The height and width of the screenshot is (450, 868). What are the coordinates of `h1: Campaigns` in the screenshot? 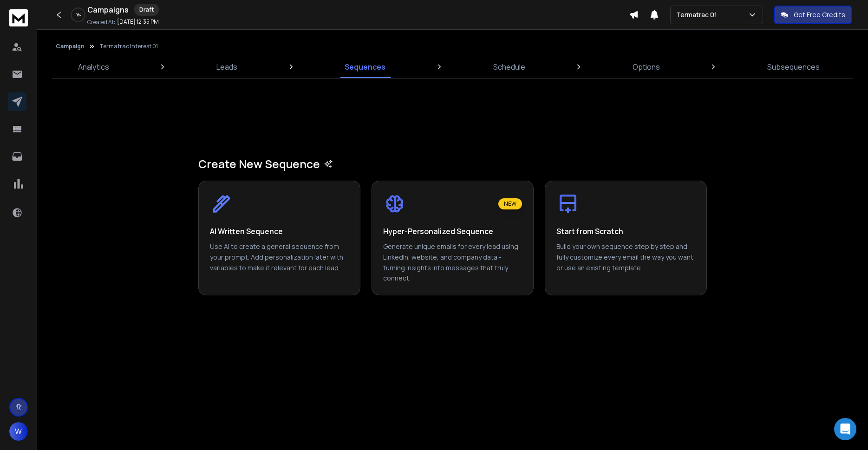 It's located at (107, 10).